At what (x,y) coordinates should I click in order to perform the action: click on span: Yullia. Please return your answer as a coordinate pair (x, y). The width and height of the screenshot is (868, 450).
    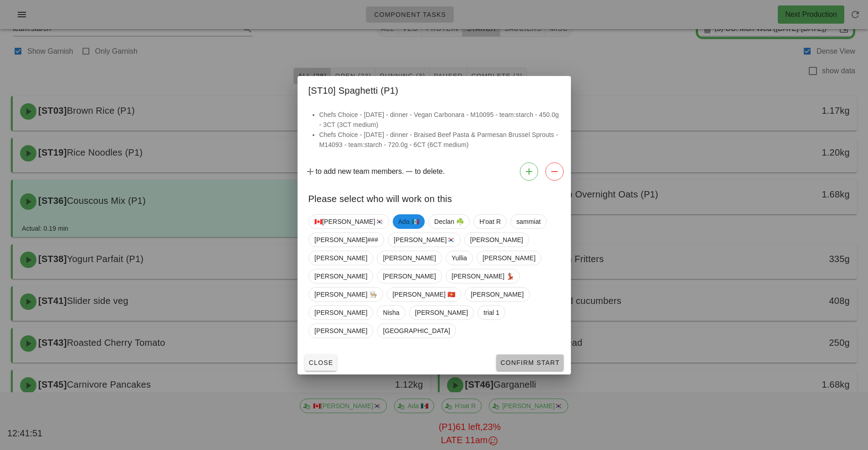
    Looking at the image, I should click on (459, 258).